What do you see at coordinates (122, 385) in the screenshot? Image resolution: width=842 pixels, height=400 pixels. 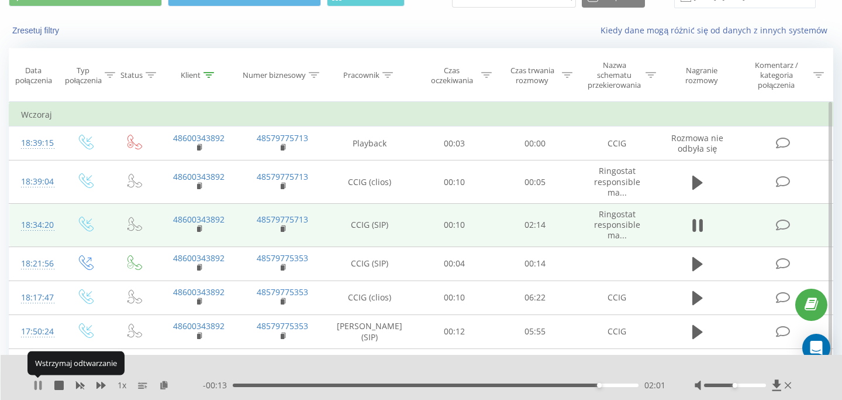 I see `span: 1 x` at bounding box center [122, 385].